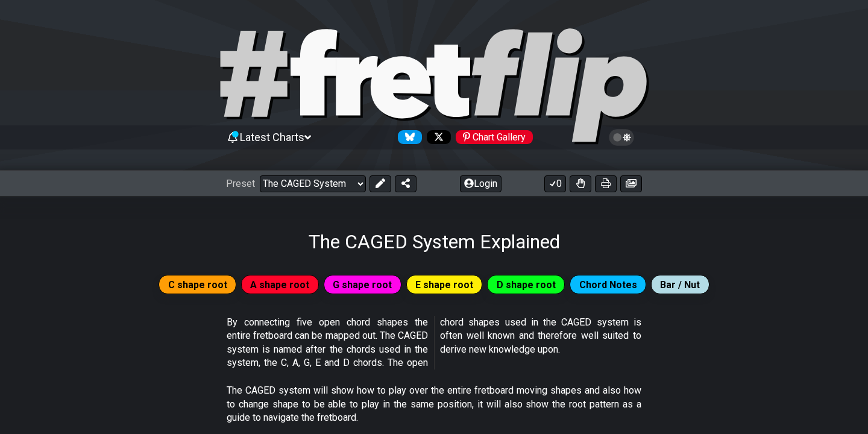 The width and height of the screenshot is (868, 434). I want to click on span: C shape root, so click(198, 285).